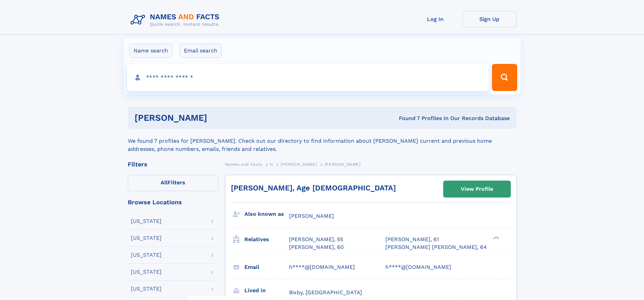 The height and width of the screenshot is (300, 644). What do you see at coordinates (489, 19) in the screenshot?
I see `a: Sign Up` at bounding box center [489, 19].